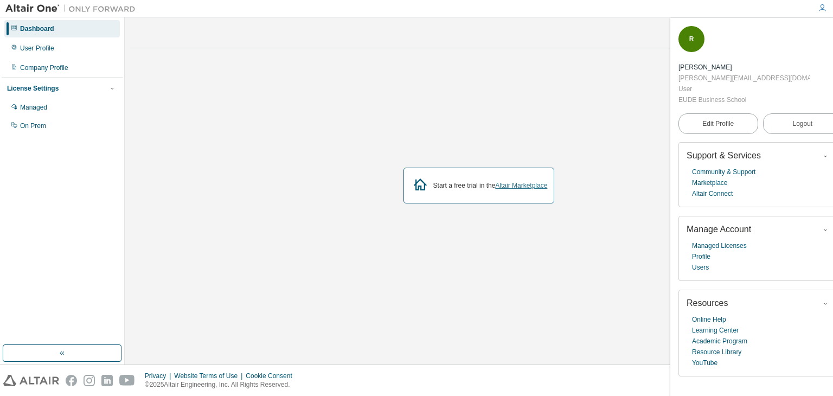 This screenshot has width=833, height=396. Describe the element at coordinates (712, 194) in the screenshot. I see `a: Altair Connect` at that location.